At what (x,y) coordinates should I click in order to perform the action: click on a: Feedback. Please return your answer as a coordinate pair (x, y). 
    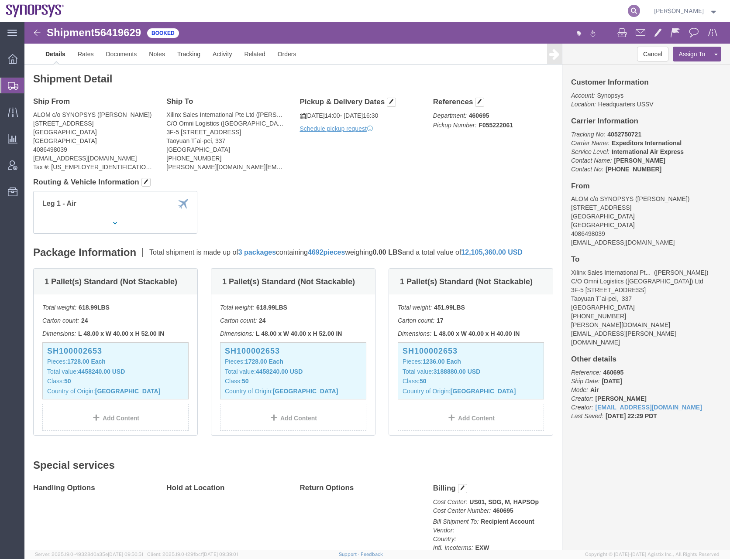
    Looking at the image, I should click on (371, 555).